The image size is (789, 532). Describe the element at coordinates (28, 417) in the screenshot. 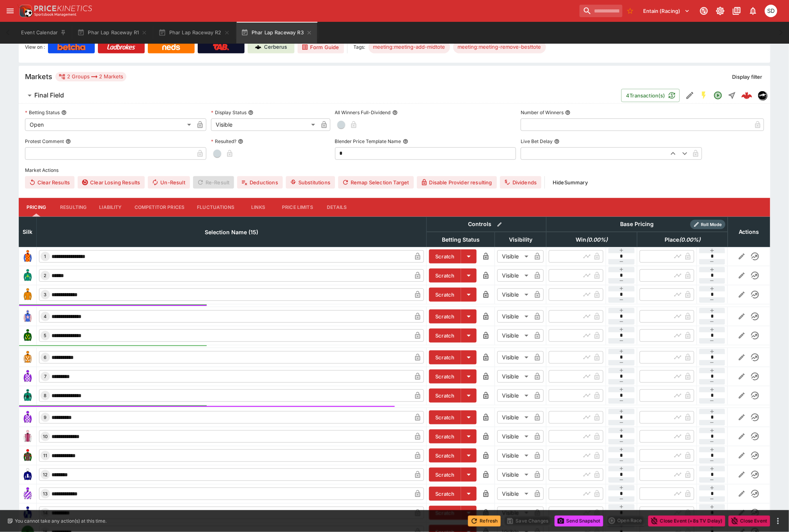

I see `img: runner 9` at that location.